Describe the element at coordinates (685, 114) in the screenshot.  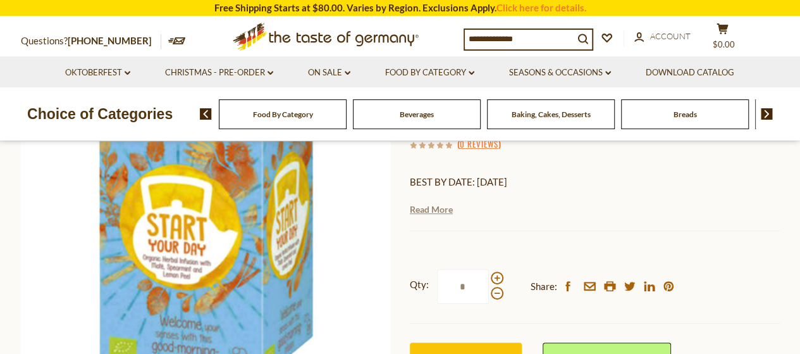
I see `a: Breads` at that location.